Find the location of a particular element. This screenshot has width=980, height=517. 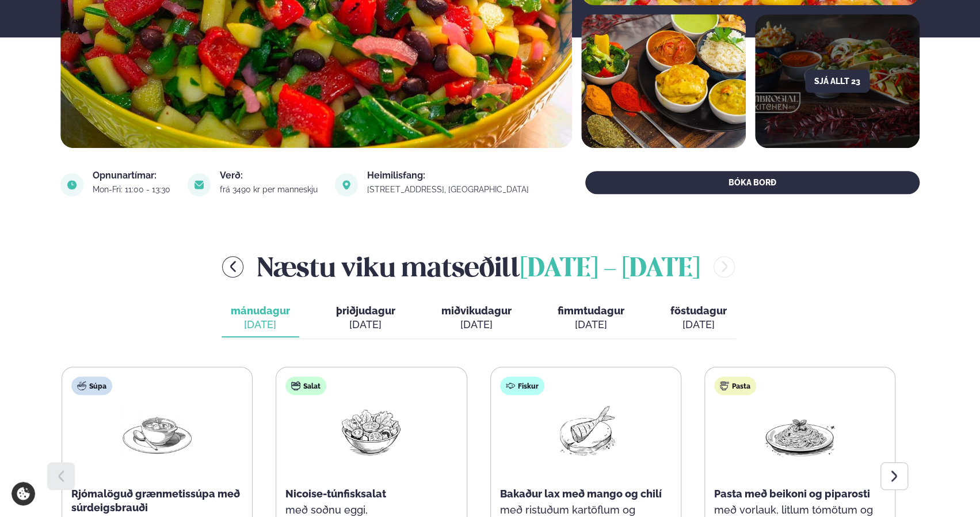

button: BÓKA BORÐ is located at coordinates (752, 182).